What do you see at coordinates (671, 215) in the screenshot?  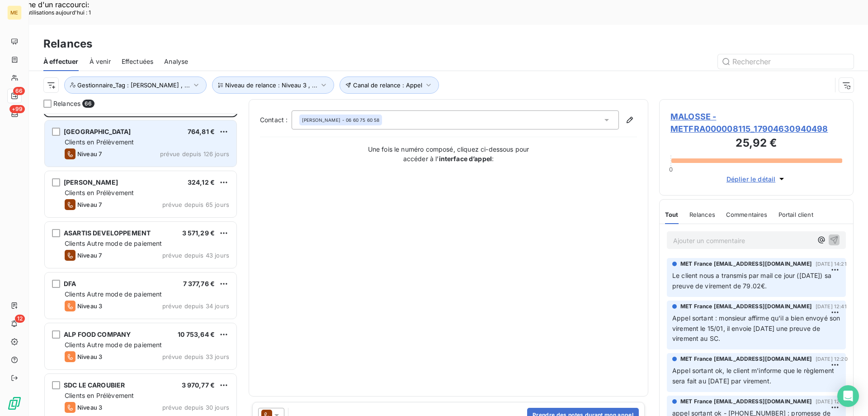 I see `span: Tout` at bounding box center [671, 215].